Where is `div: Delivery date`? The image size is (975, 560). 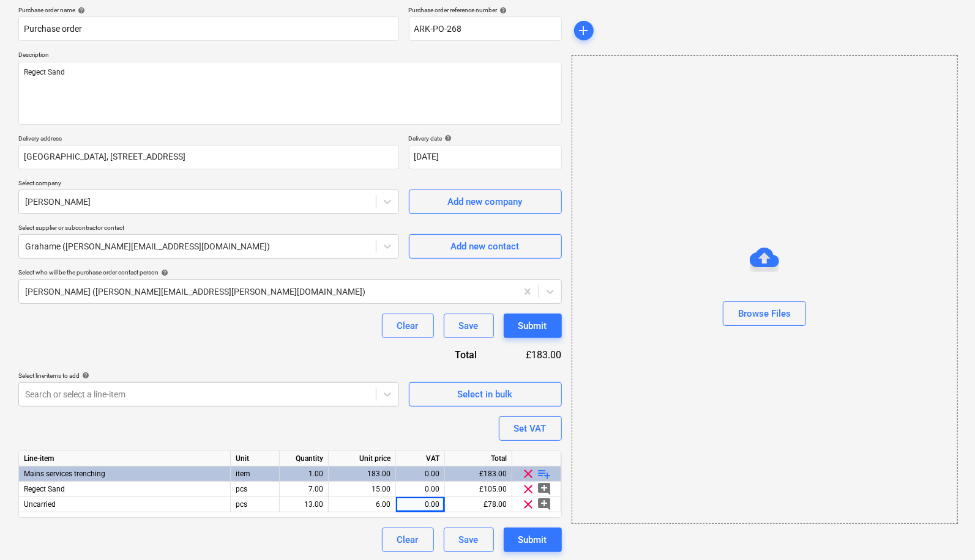
div: Delivery date is located at coordinates (485, 138).